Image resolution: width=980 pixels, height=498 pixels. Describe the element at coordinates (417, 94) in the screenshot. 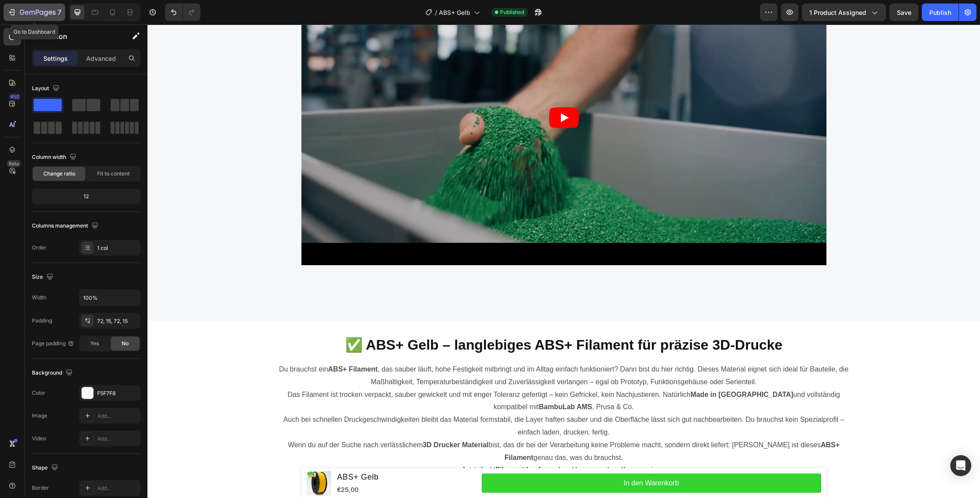

I see `button: Play` at that location.